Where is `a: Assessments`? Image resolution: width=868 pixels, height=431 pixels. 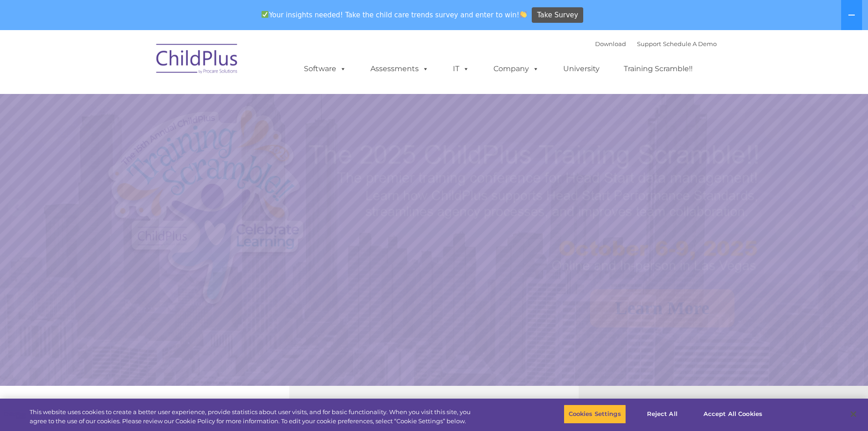 a: Assessments is located at coordinates (400, 69).